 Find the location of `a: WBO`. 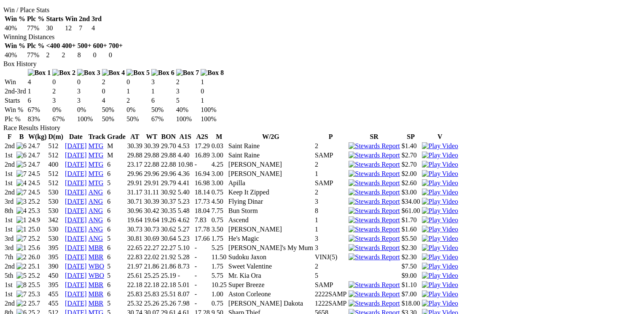

a: WBO is located at coordinates (96, 266).